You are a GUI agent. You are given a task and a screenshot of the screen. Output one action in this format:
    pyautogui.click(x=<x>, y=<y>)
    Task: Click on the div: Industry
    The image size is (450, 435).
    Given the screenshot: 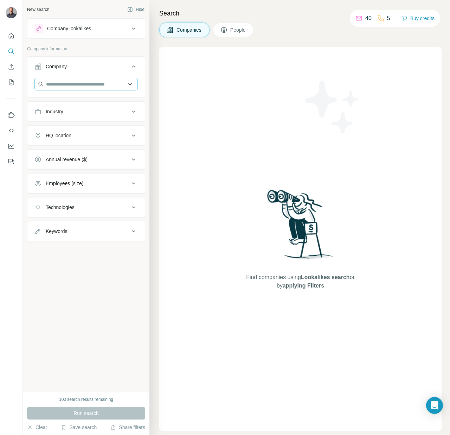 What is the action you would take?
    pyautogui.click(x=55, y=112)
    